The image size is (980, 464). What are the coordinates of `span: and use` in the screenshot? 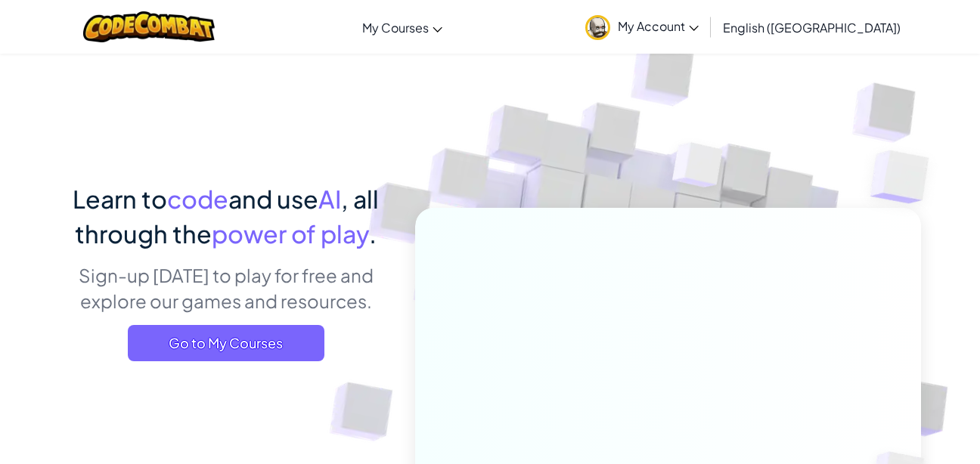 It's located at (273, 199).